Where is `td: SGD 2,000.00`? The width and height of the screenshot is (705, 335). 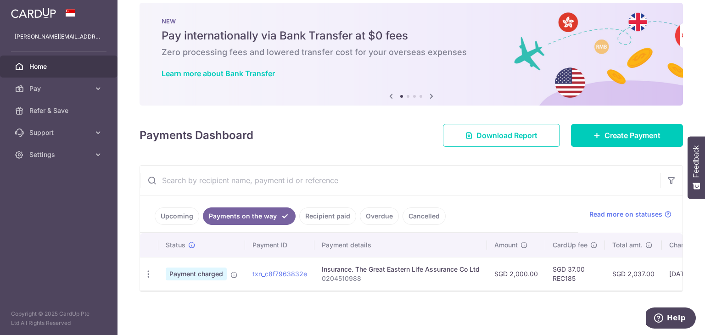 td: SGD 2,000.00 is located at coordinates (516, 273).